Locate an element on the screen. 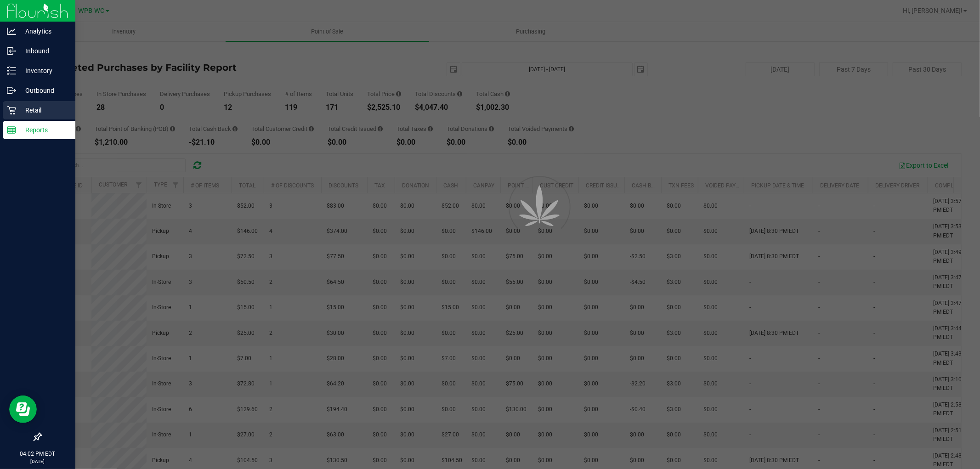 Image resolution: width=980 pixels, height=469 pixels. p: 04:02 PM EDT is located at coordinates (37, 454).